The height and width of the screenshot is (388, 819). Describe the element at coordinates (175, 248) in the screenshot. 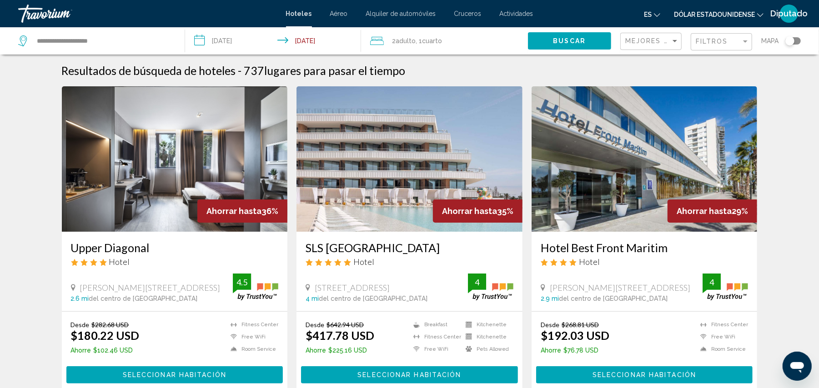

I see `h3: Upper Diagonal` at that location.